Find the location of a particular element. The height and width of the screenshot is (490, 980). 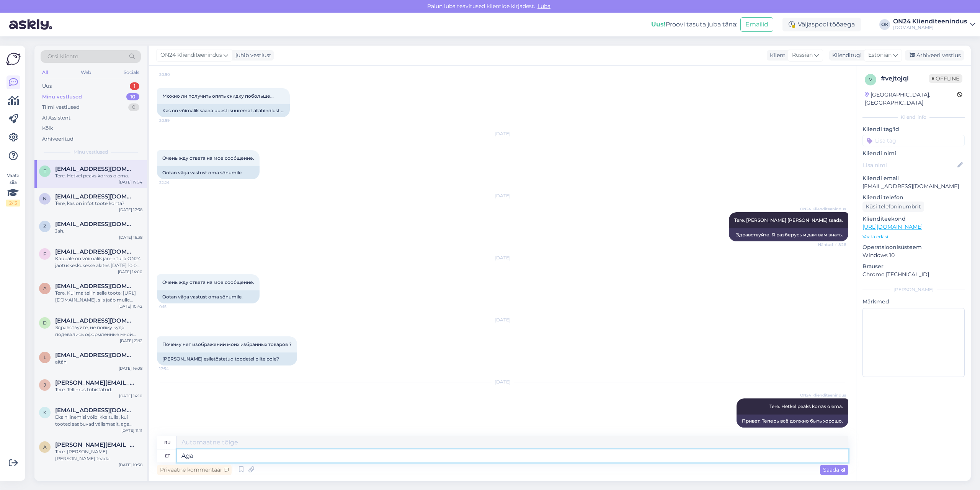

span: Luba is located at coordinates (544, 6).